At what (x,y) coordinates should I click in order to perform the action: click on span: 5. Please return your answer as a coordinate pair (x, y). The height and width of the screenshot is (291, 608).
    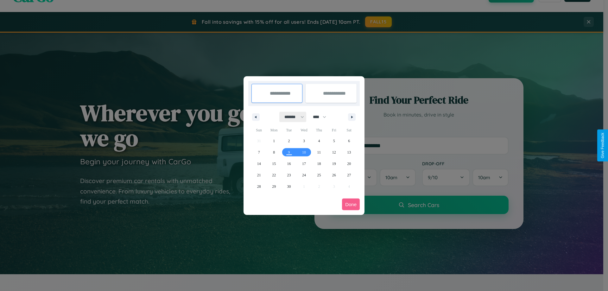
    Looking at the image, I should click on (334, 141).